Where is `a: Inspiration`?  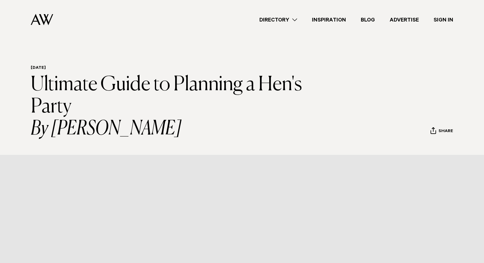 a: Inspiration is located at coordinates (329, 20).